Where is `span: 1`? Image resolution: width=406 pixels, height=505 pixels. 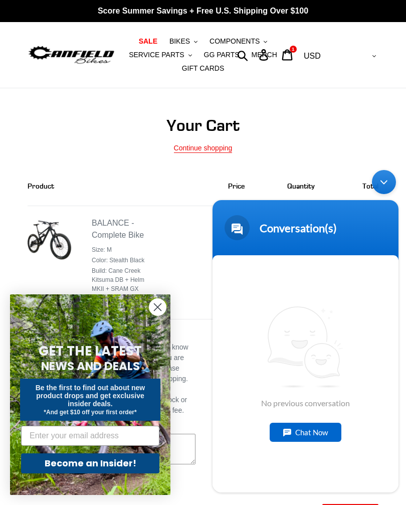
span: 1 is located at coordinates (293, 49).